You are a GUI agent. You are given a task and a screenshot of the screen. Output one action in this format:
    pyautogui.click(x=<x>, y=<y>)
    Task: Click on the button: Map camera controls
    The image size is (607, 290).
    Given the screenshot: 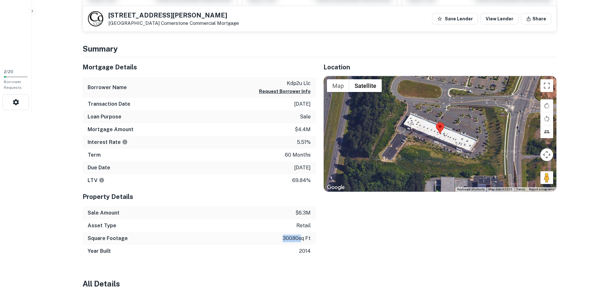 What is the action you would take?
    pyautogui.click(x=546, y=155)
    